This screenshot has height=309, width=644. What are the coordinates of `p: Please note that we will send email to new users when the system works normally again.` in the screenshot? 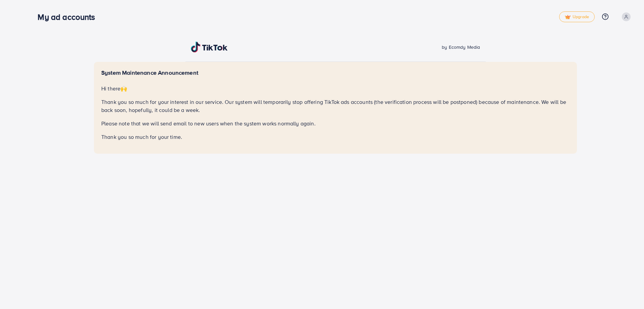 It's located at (335, 123).